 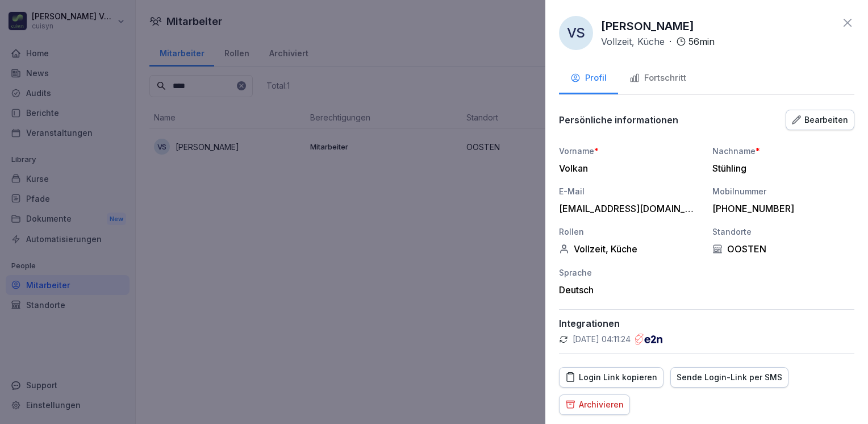 What do you see at coordinates (630, 249) in the screenshot?
I see `div: Vollzeit, Küche` at bounding box center [630, 249].